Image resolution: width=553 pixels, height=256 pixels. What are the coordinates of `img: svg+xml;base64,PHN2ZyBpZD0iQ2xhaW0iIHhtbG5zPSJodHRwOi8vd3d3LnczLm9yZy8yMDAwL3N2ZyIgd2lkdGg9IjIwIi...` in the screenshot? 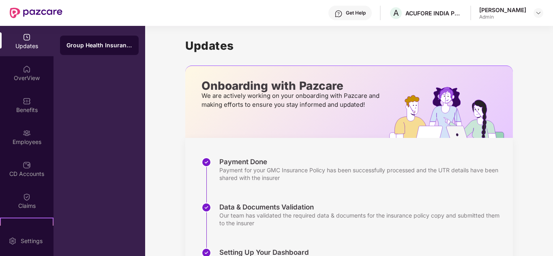 It's located at (27, 197).